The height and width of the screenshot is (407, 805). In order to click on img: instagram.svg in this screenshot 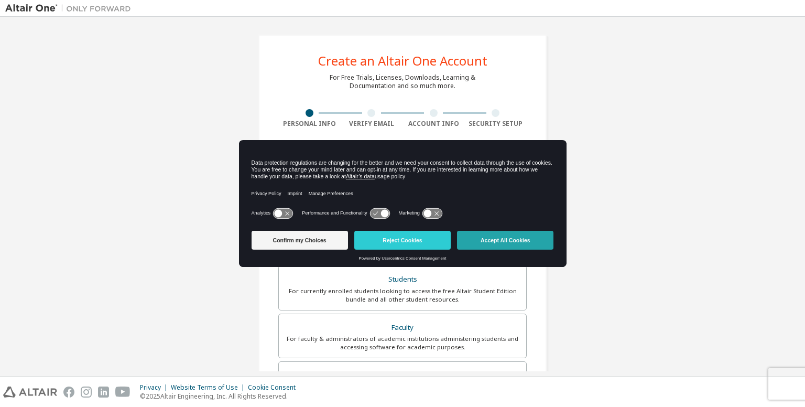, I will do `click(86, 392)`.